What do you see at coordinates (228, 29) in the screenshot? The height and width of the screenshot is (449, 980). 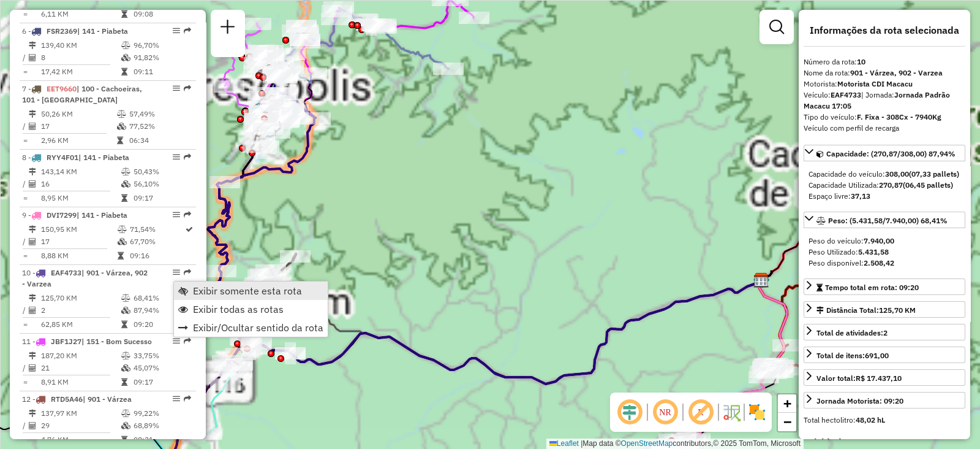 I see `a: Nova sessão e pesquisa` at bounding box center [228, 29].